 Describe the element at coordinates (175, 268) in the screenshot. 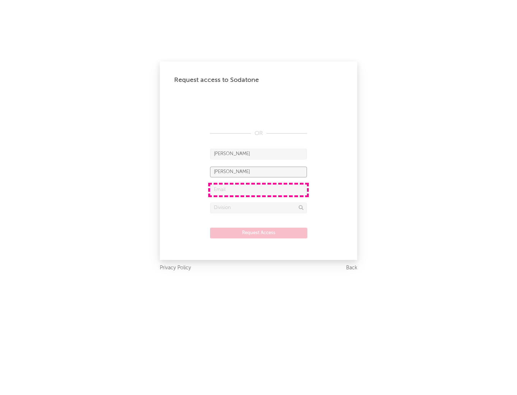

I see `a: Privacy Policy` at that location.